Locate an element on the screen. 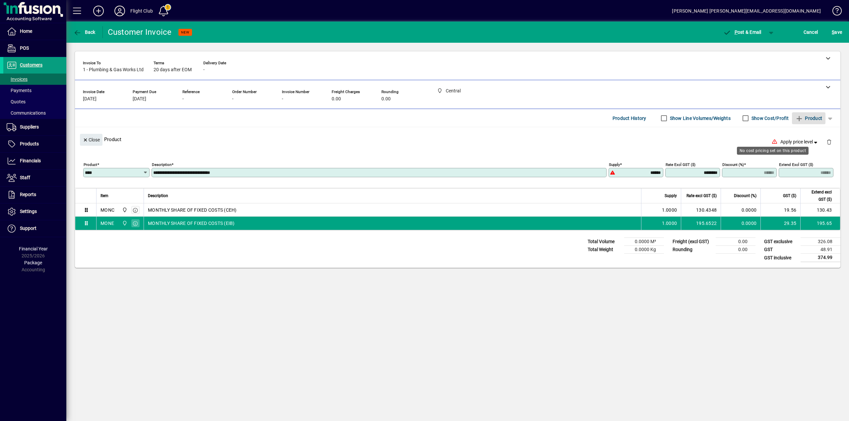 The image size is (849, 421). span: Support is located at coordinates (28, 228).